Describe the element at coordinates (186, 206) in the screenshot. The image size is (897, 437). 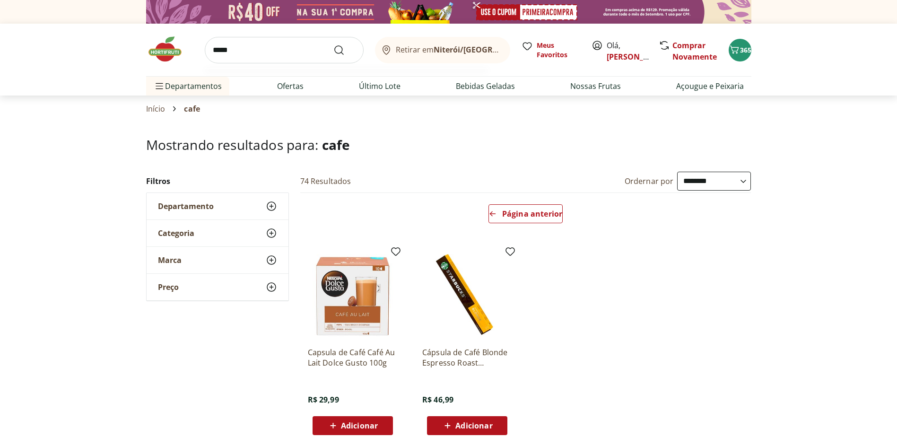
I see `span: Departamento` at that location.